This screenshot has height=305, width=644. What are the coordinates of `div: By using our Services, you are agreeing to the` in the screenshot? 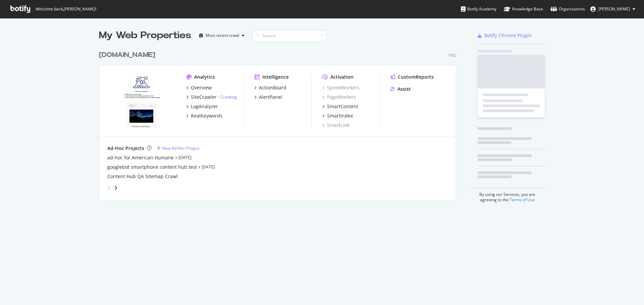 It's located at (507, 195).